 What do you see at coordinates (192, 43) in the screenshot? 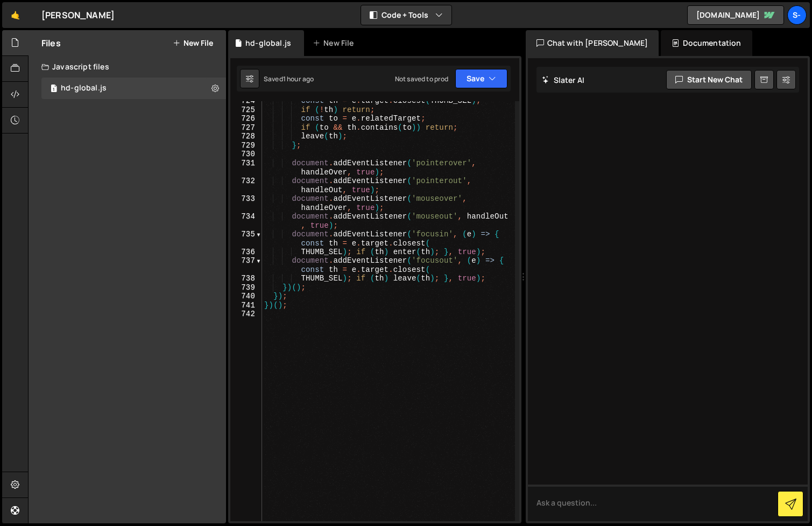
I see `button: New File` at bounding box center [192, 43].